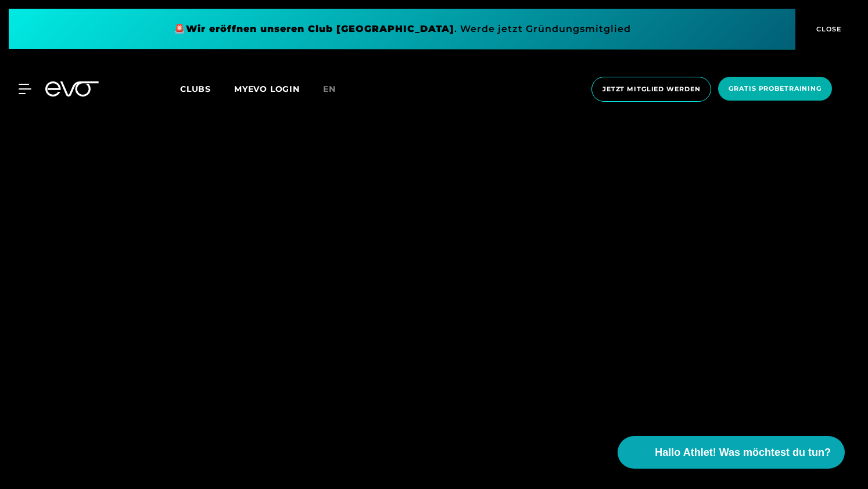 The width and height of the screenshot is (868, 489). I want to click on a: Clubs, so click(207, 88).